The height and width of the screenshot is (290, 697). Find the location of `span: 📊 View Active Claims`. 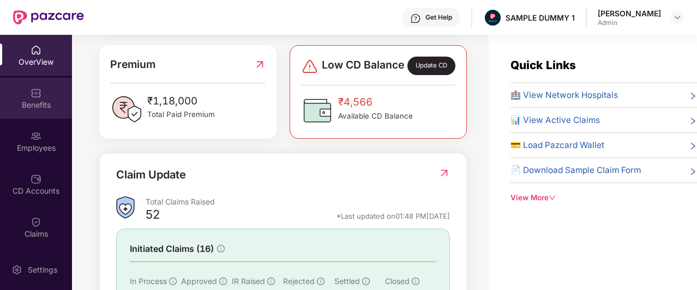

span: 📊 View Active Claims is located at coordinates (555, 120).